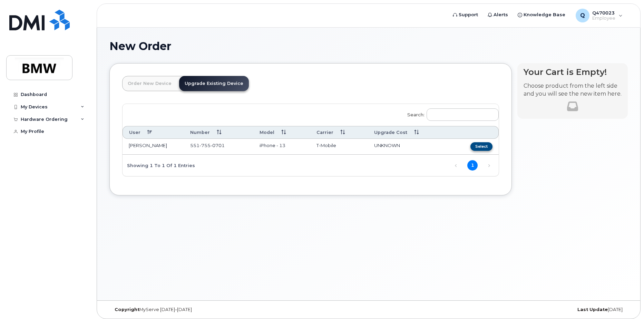  Describe the element at coordinates (593, 309) in the screenshot. I see `strong: Last Update` at that location.